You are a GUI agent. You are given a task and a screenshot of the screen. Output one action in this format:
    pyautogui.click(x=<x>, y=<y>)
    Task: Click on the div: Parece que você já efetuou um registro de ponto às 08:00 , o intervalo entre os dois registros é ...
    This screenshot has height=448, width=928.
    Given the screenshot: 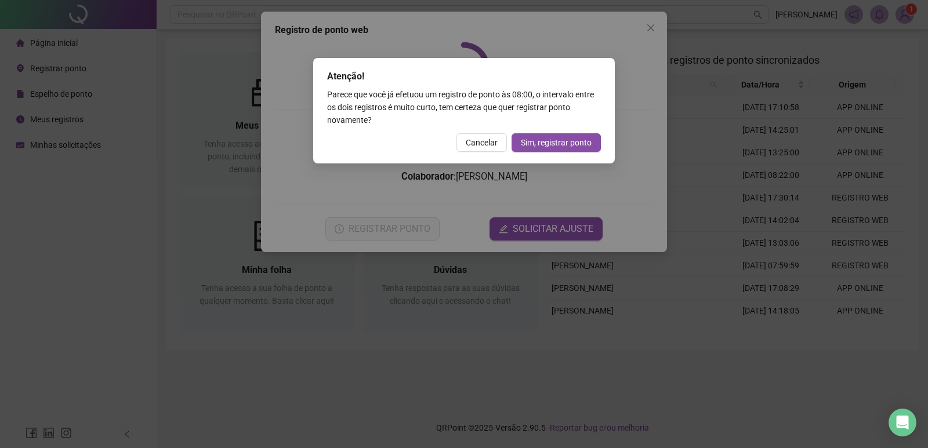 What is the action you would take?
    pyautogui.click(x=464, y=107)
    